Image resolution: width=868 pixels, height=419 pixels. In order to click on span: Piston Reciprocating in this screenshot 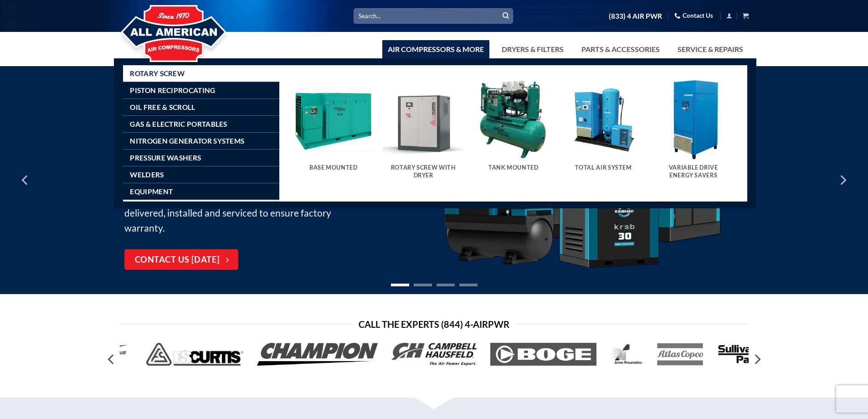, I will do `click(172, 91)`.